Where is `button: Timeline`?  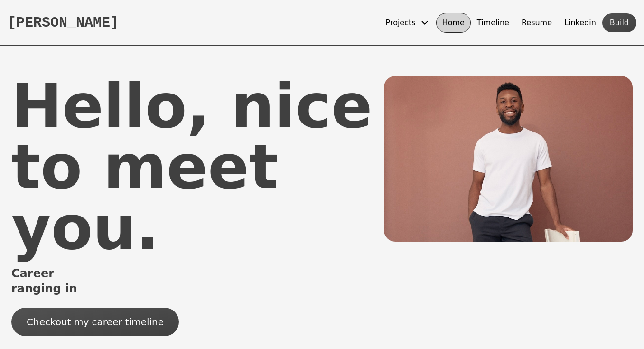 button: Timeline is located at coordinates (493, 23).